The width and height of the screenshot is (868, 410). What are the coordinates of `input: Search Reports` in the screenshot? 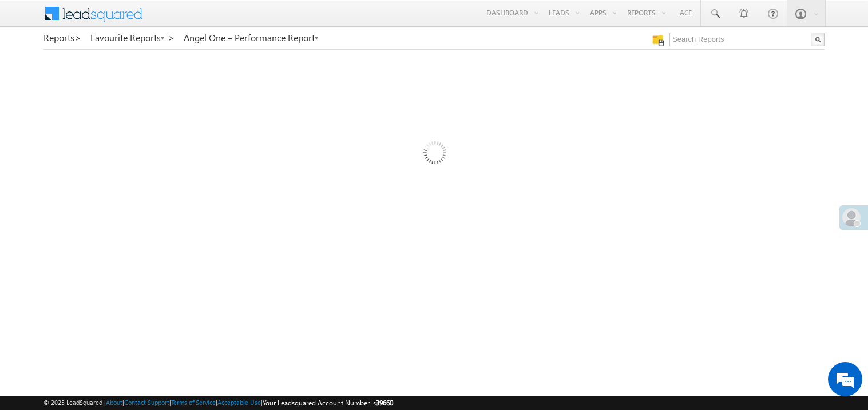 It's located at (747, 40).